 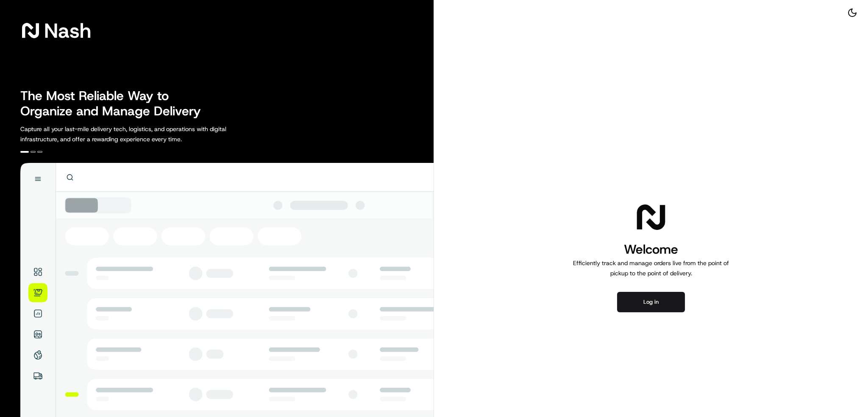 I want to click on p: Efficiently track and manage orders live from the point of pickup to the point of delivery., so click(x=651, y=268).